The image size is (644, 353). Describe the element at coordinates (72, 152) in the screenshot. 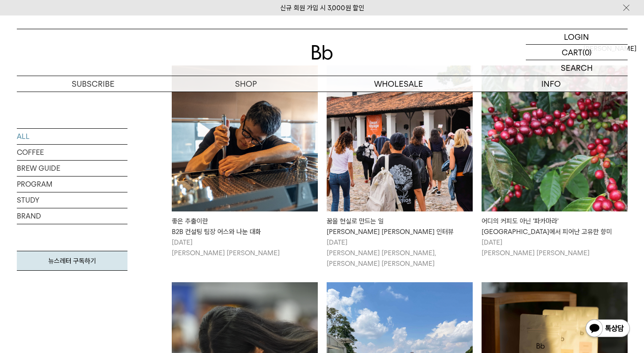

I see `a: COFFEE` at that location.